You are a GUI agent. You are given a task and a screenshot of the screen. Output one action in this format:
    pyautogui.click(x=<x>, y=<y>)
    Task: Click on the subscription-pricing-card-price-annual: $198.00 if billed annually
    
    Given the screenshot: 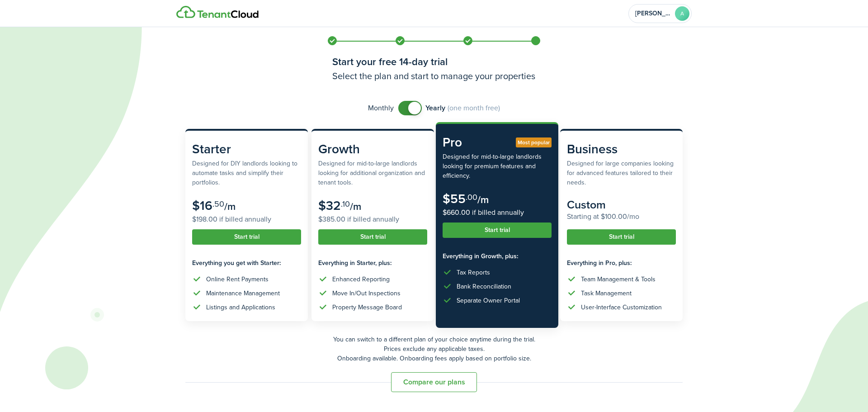 What is the action you would take?
    pyautogui.click(x=247, y=219)
    